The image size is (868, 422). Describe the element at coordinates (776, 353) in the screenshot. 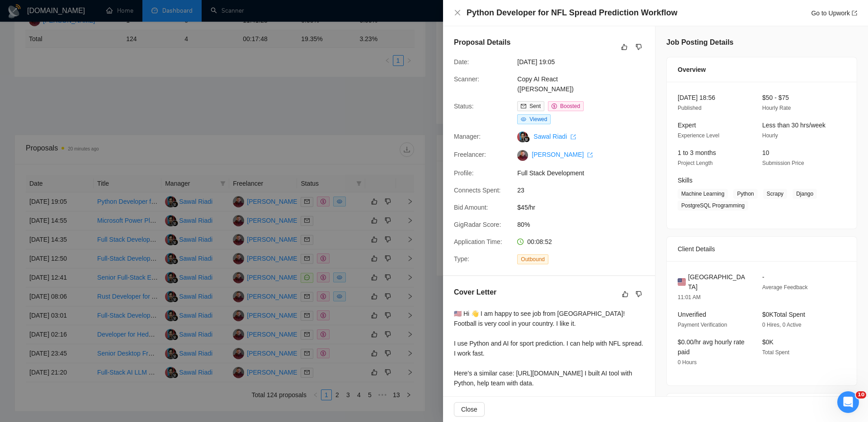

I see `span: Total Spent` at that location.